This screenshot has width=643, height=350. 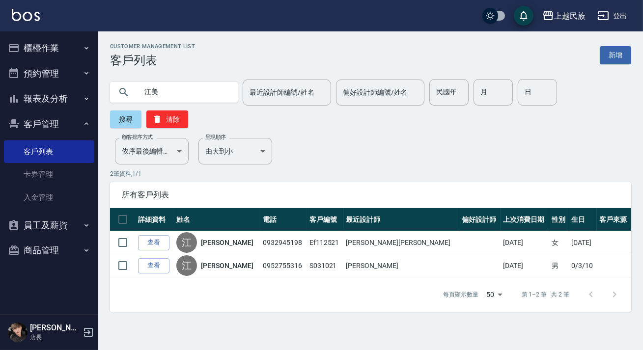 I want to click on td: 0932945198, so click(x=283, y=243).